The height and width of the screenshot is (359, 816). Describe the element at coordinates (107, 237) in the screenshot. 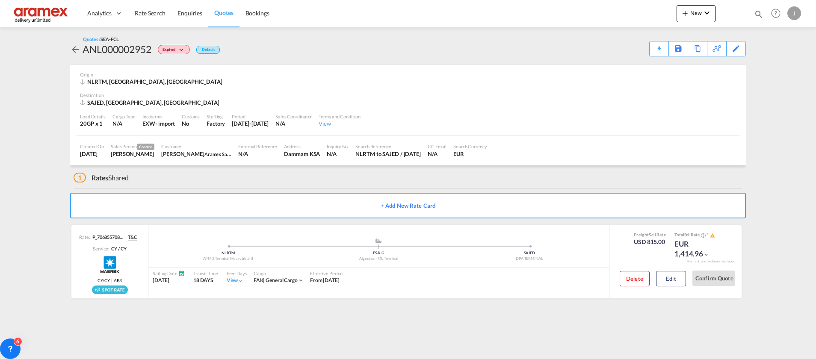

I see `div: P_7068557087_P01aysywn` at that location.